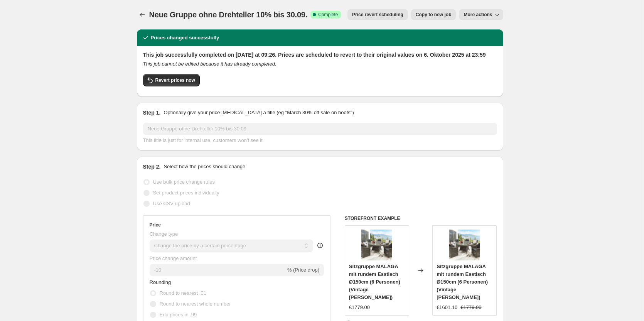 The height and width of the screenshot is (321, 644). What do you see at coordinates (320, 129) in the screenshot?
I see `input: 30% off holiday sale` at bounding box center [320, 129].